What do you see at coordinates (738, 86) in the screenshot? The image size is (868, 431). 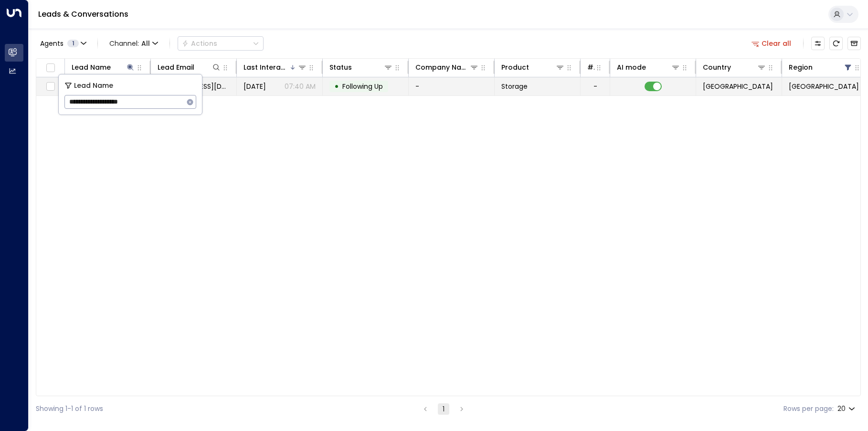 I see `span: United Kingdom` at bounding box center [738, 86].